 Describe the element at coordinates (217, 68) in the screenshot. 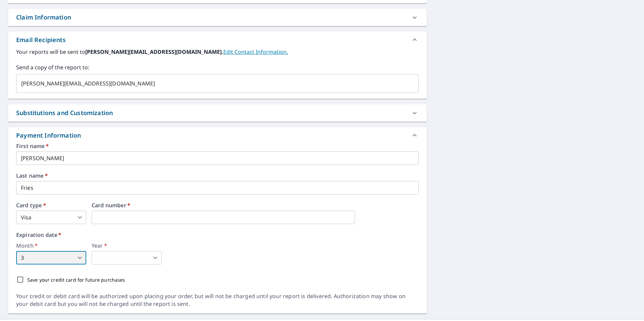

I see `label: Send a copy of the report to:` at that location.